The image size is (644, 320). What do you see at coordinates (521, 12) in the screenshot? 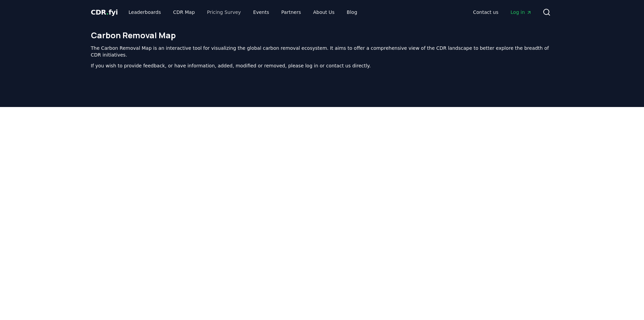
I see `span: Log in` at bounding box center [521, 12].